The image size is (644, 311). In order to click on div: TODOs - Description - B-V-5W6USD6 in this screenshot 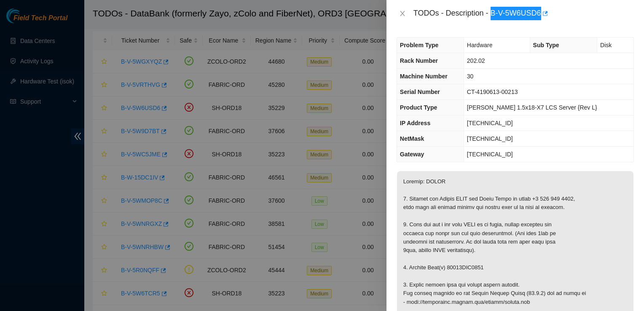, I will do `click(523, 14)`.